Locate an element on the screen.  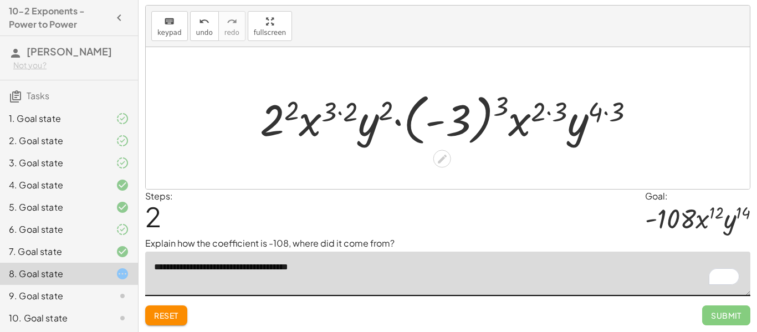
button: undoundo is located at coordinates (205, 26).